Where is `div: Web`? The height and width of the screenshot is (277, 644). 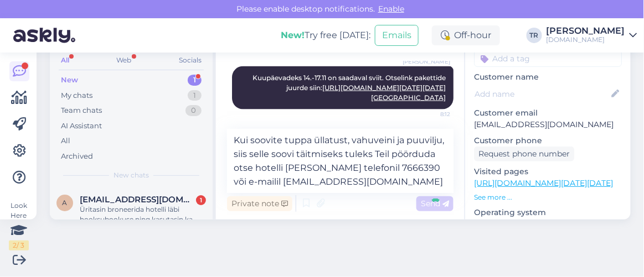
div: Web is located at coordinates (124, 61).